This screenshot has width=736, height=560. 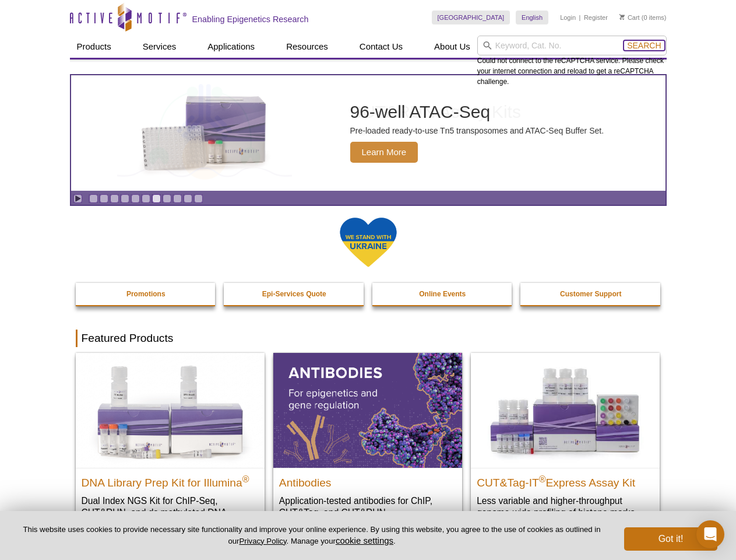 What do you see at coordinates (643, 18) in the screenshot?
I see `li: (0 items)` at bounding box center [643, 18].